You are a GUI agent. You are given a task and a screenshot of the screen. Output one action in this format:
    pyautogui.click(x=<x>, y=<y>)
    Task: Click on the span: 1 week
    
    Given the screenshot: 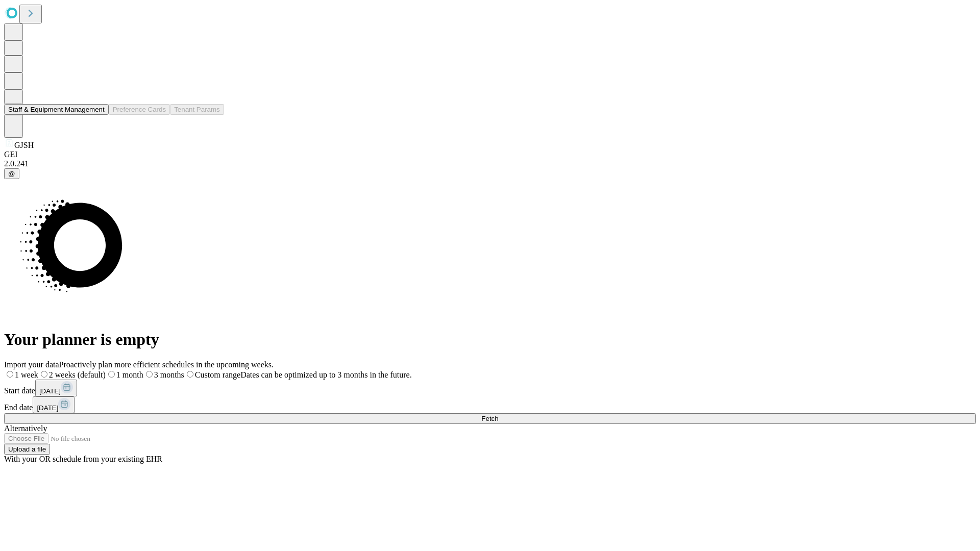 What is the action you would take?
    pyautogui.click(x=26, y=374)
    